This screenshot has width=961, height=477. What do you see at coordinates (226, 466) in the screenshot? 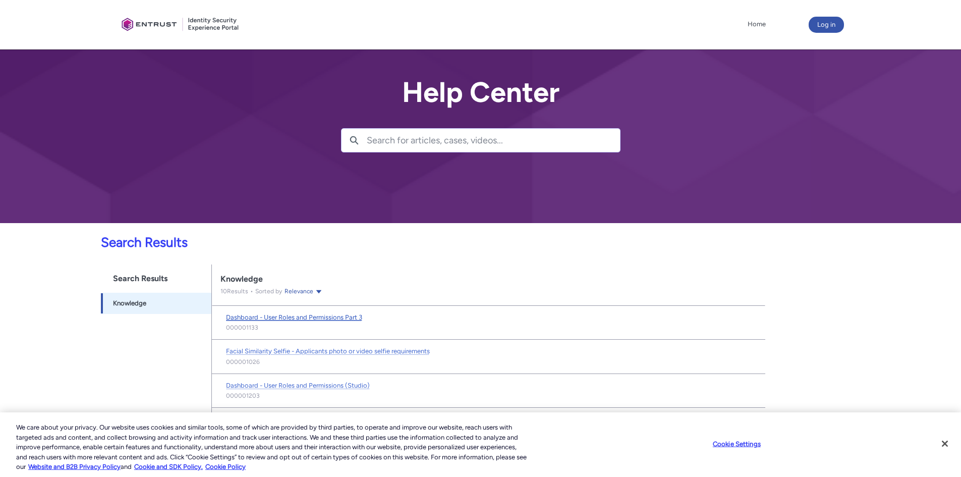
I see `a: Cookie Policy` at bounding box center [226, 466].